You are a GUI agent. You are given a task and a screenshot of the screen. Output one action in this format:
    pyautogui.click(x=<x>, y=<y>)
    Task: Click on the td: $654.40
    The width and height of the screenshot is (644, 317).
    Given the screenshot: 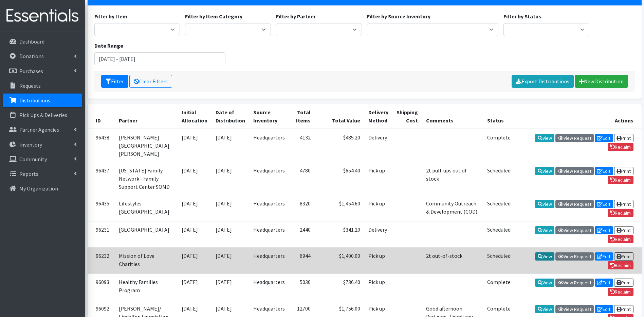 What is the action you would take?
    pyautogui.click(x=339, y=178)
    